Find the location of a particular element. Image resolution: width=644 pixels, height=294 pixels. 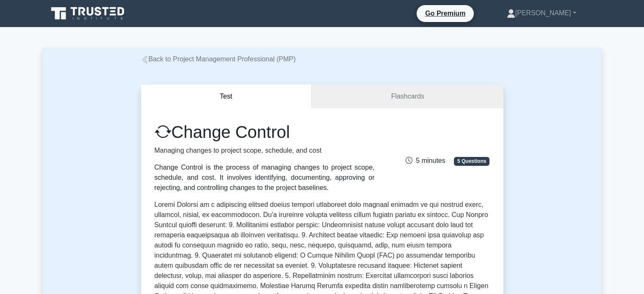

div: Change Control is the process of managing changes to project scope, schedule, and cost. It involv... is located at coordinates (265, 178).